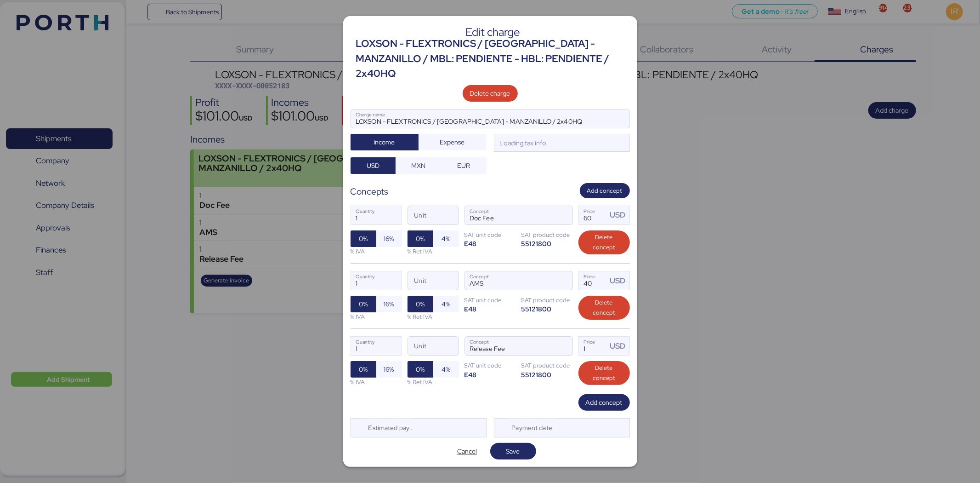 The image size is (980, 483). What do you see at coordinates (385, 142) in the screenshot?
I see `button: Income` at bounding box center [385, 142].